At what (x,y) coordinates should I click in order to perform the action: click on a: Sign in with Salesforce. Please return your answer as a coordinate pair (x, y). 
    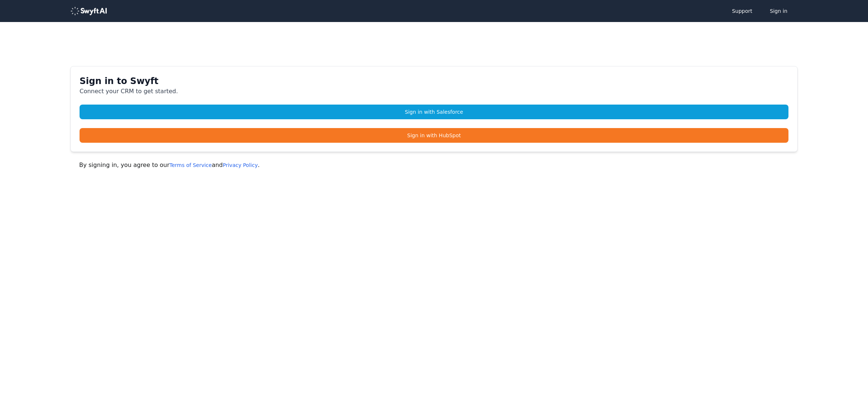
    Looking at the image, I should click on (434, 112).